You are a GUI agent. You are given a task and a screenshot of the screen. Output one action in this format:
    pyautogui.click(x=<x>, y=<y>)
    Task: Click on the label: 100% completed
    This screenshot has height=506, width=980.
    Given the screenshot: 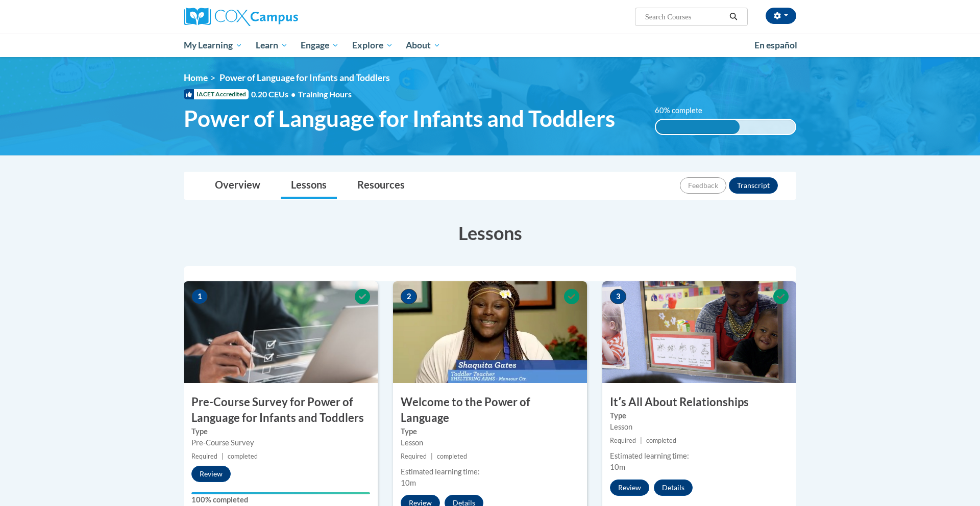 What is the action you would take?
    pyautogui.click(x=280, y=500)
    